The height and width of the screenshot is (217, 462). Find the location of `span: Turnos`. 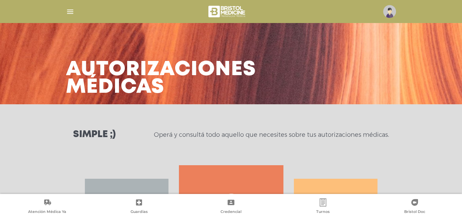

span: Turnos is located at coordinates (323, 212).